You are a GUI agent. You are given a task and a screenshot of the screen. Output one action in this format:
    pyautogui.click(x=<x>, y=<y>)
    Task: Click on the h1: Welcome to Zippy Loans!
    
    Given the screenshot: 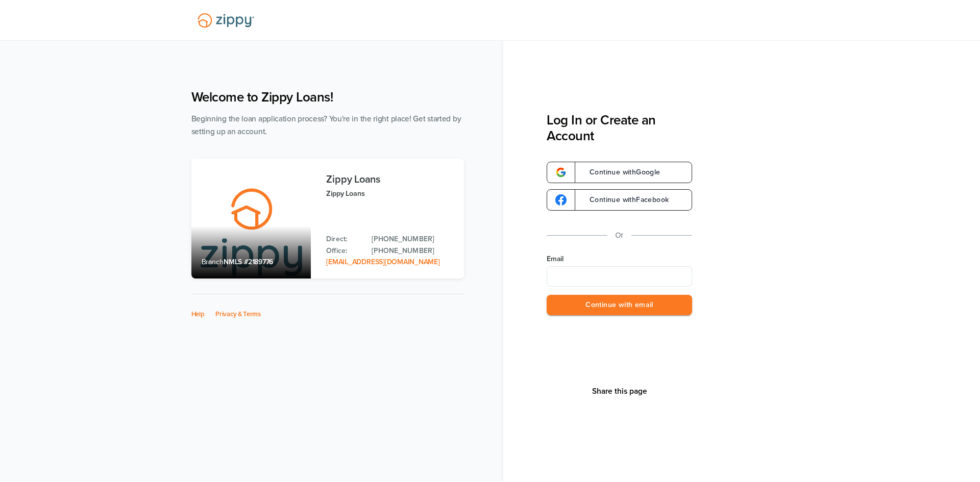 What is the action you would take?
    pyautogui.click(x=328, y=97)
    